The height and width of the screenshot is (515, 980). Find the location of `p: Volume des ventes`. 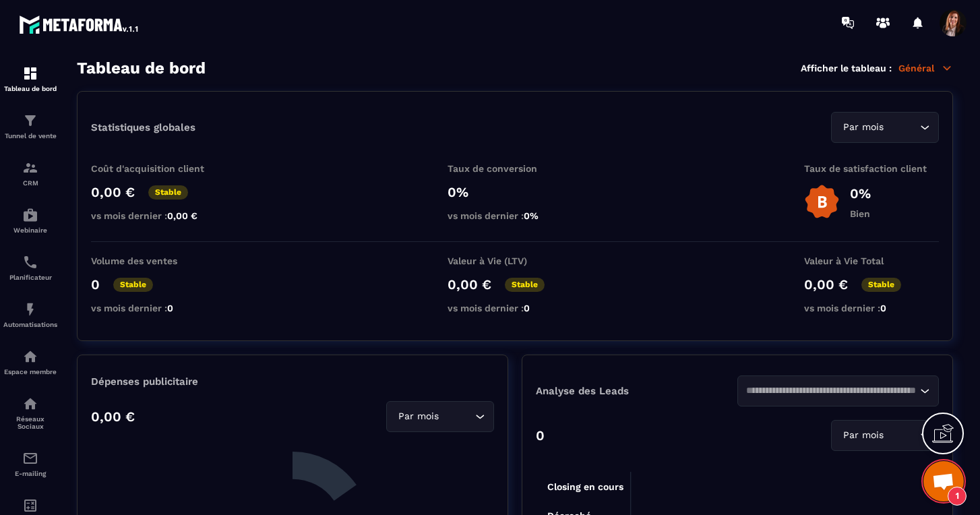

p: Volume des ventes is located at coordinates (159, 260).